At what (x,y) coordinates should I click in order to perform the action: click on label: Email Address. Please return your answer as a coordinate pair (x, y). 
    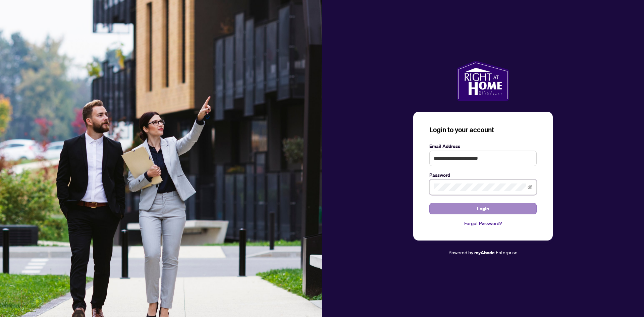
    Looking at the image, I should click on (483, 146).